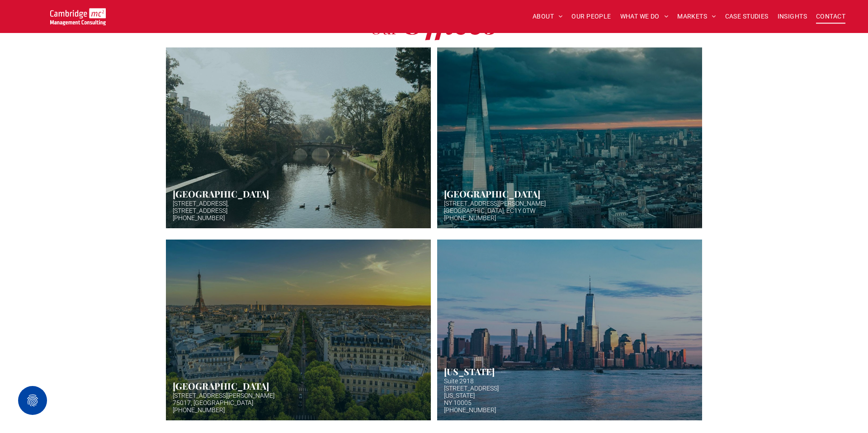 This screenshot has width=868, height=433. Describe the element at coordinates (299, 138) in the screenshot. I see `a: Hazy afternoon photo of river and bridge in Cambridge. Punt boat in middle-distance. Trees either...` at that location.